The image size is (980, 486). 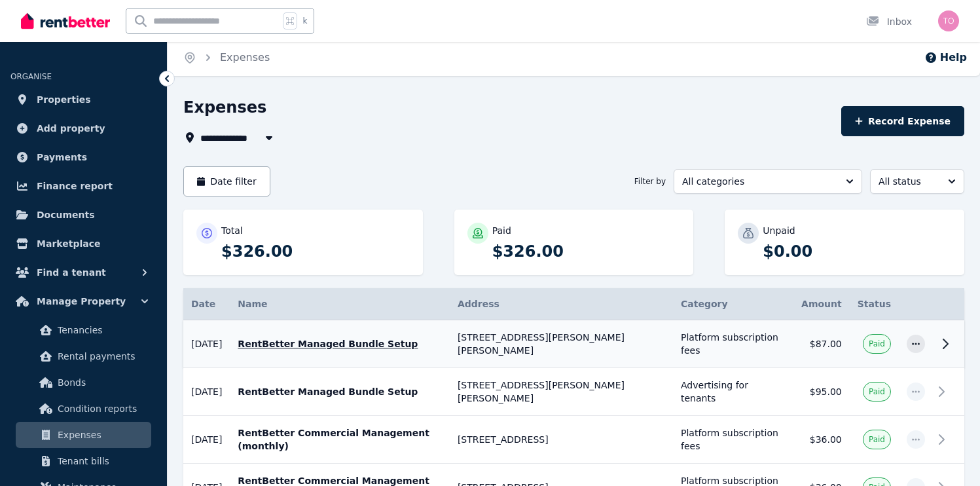 I want to click on th: Status, so click(x=874, y=304).